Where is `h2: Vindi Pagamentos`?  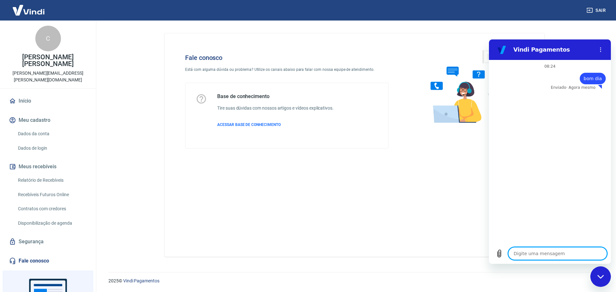
h2: Vindi Pagamentos is located at coordinates (64, 10).